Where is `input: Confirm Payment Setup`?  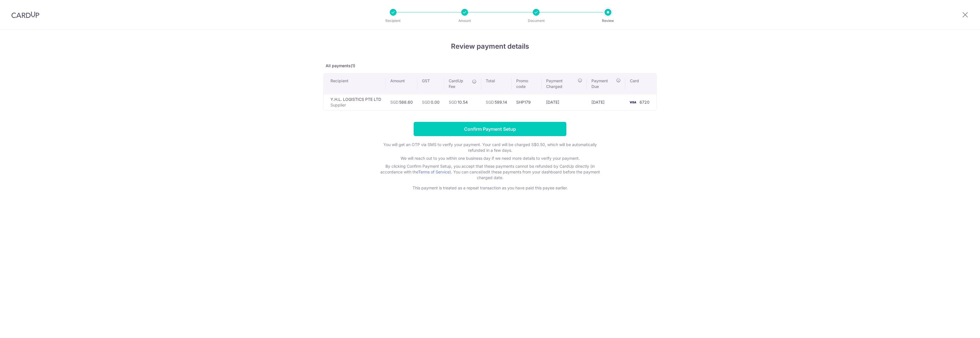 input: Confirm Payment Setup is located at coordinates (490, 129).